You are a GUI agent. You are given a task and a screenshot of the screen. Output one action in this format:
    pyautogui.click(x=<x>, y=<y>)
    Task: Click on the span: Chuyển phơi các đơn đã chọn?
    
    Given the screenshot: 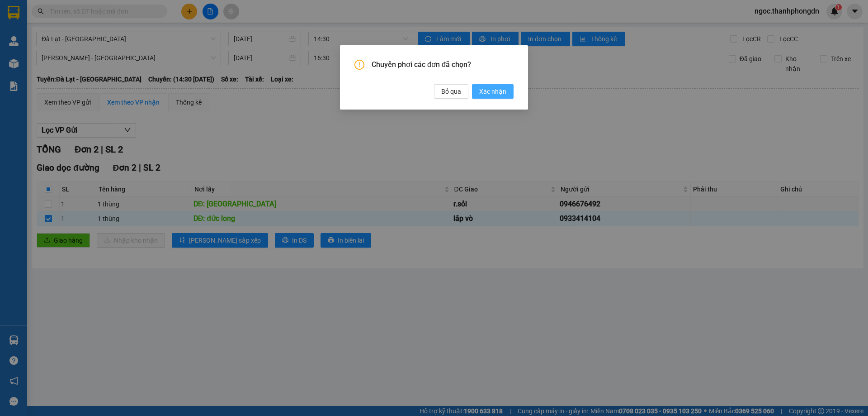 What is the action you would take?
    pyautogui.click(x=443, y=65)
    